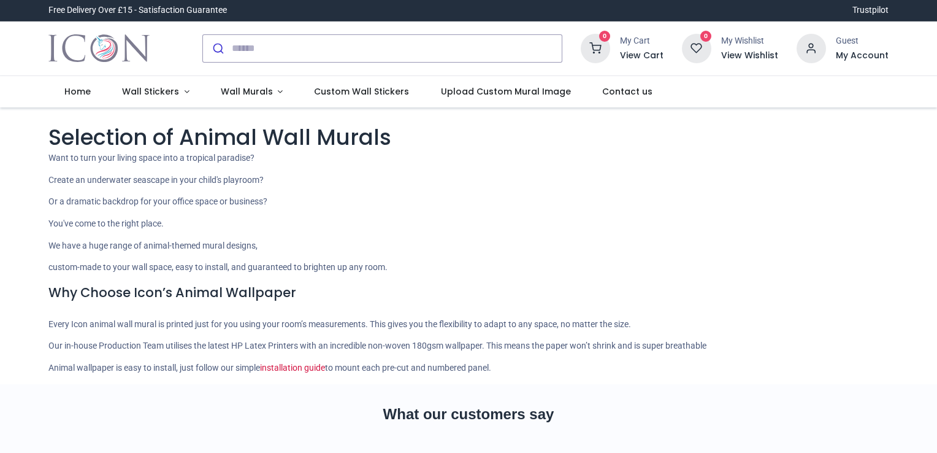 Image resolution: width=937 pixels, height=453 pixels. Describe the element at coordinates (642, 41) in the screenshot. I see `div: My Cart` at that location.